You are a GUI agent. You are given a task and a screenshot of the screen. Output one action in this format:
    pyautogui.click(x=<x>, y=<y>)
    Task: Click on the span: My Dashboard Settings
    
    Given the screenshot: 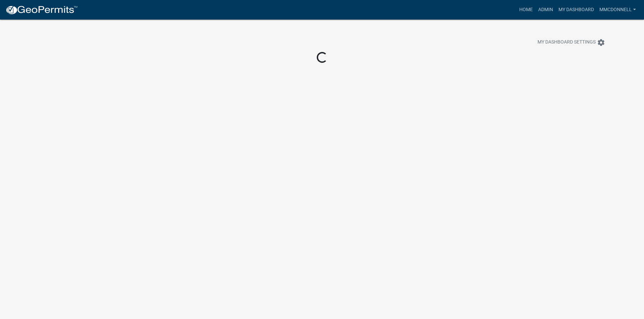 What is the action you would take?
    pyautogui.click(x=566, y=42)
    